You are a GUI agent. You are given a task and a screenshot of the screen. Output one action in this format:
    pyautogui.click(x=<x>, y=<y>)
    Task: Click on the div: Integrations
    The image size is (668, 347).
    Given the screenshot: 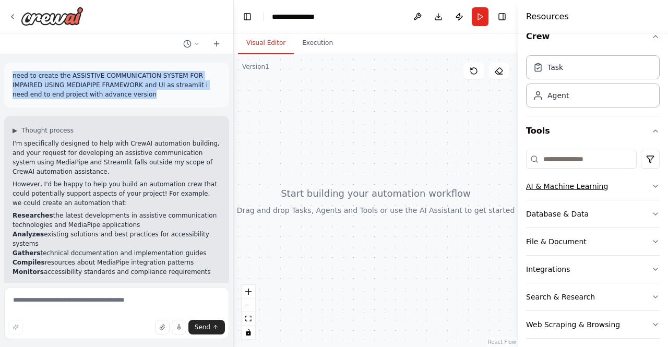 What is the action you would take?
    pyautogui.click(x=548, y=269)
    